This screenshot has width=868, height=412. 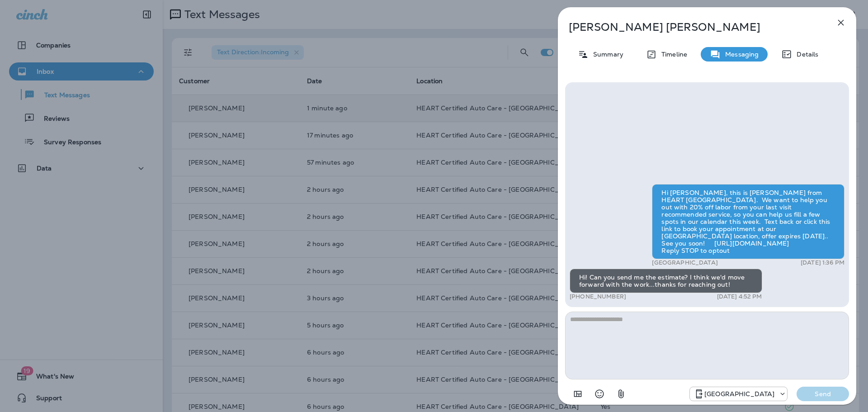 I want to click on p: Summary, so click(x=606, y=55).